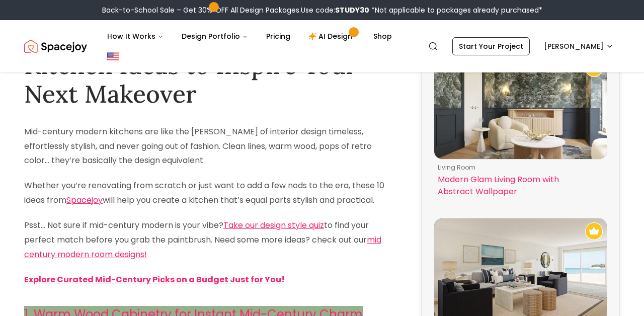 The width and height of the screenshot is (644, 316). What do you see at coordinates (520, 128) in the screenshot?
I see `a: Modern Glam Living Room with Abstract WallpaperRecommended Spacejoy Design - Modern Glam Living R...` at bounding box center [520, 128].